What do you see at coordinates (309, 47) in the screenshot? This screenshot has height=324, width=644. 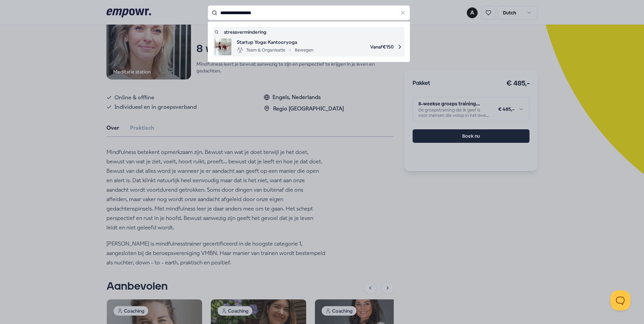 I see `a: product imageStartup Yoga: KantooryogaTeam & OrganisatieBewegenVanaf€150` at bounding box center [309, 47].